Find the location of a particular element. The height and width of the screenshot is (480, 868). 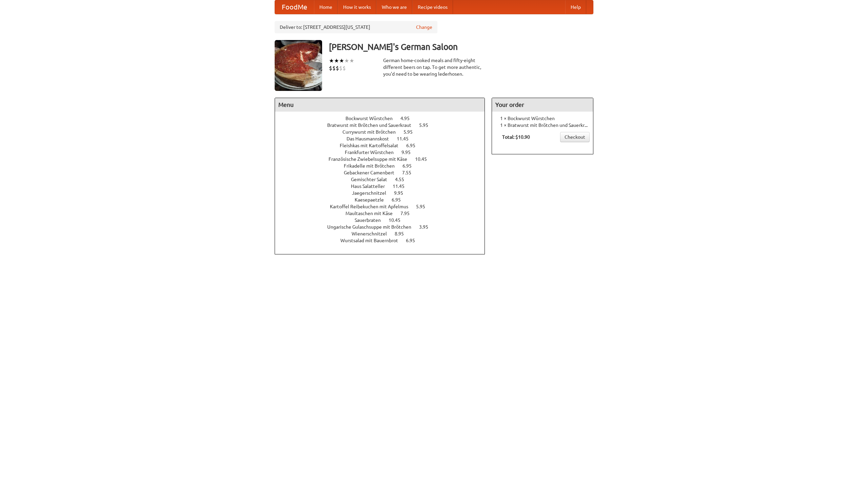

h4: Your order is located at coordinates (542, 105).